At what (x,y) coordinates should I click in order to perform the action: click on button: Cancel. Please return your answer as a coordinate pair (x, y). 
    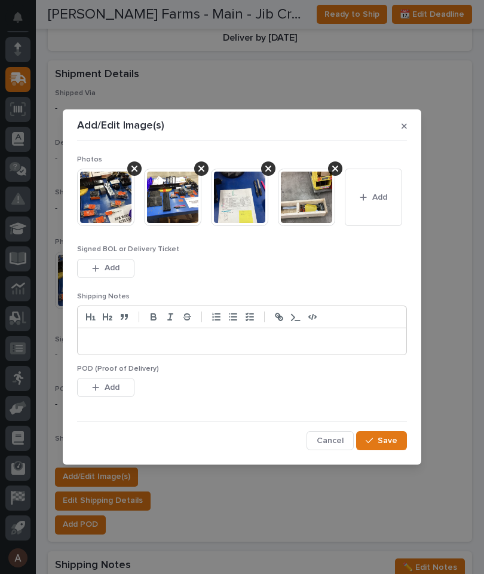
    Looking at the image, I should click on (330, 441).